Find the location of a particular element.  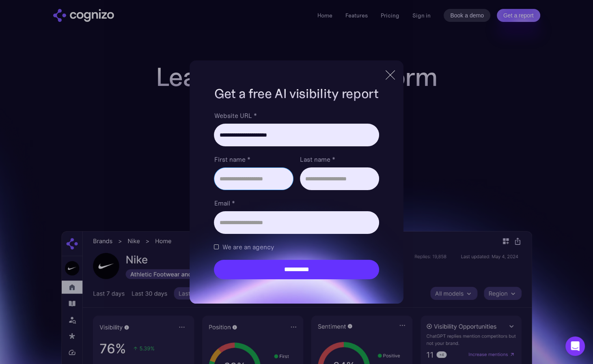

label: Last name * is located at coordinates (339, 159).